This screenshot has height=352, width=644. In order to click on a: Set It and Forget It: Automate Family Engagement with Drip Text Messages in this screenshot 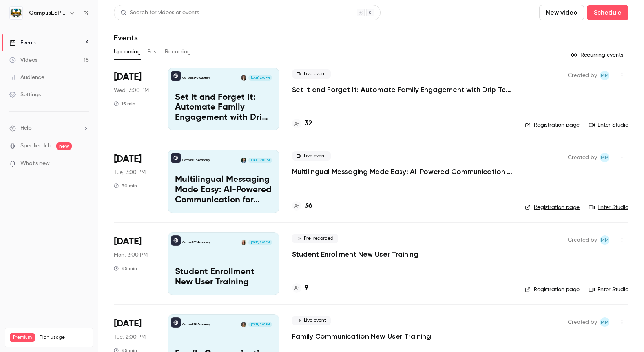, I will do `click(402, 90)`.